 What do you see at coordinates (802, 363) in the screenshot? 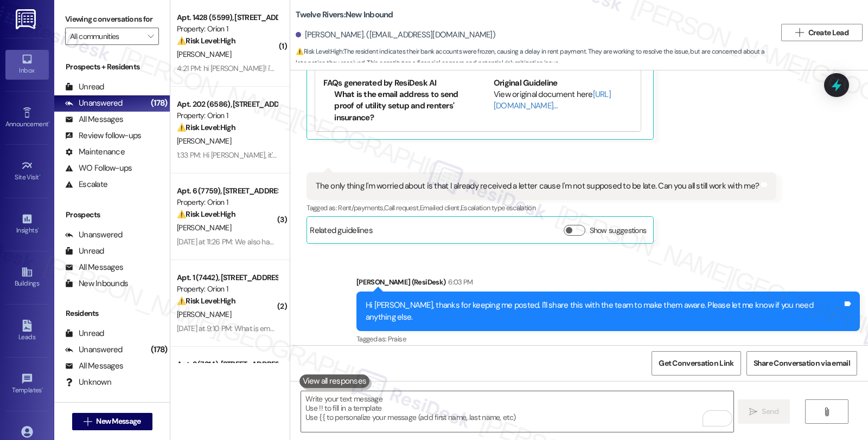
I see `span: Share Conversation via email` at bounding box center [802, 363].